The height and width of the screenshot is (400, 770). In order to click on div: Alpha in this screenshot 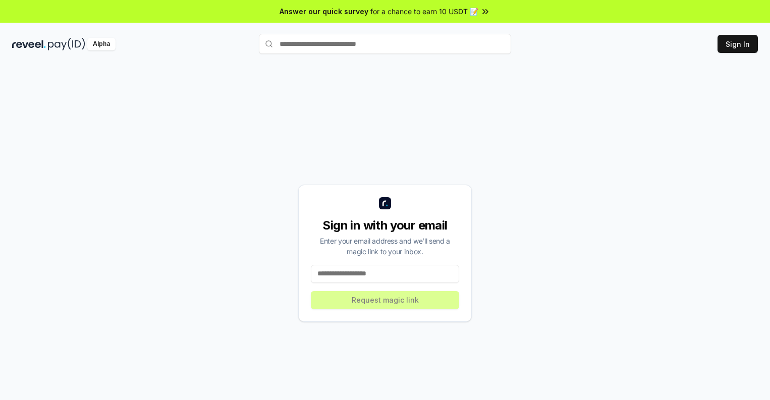, I will do `click(101, 44)`.